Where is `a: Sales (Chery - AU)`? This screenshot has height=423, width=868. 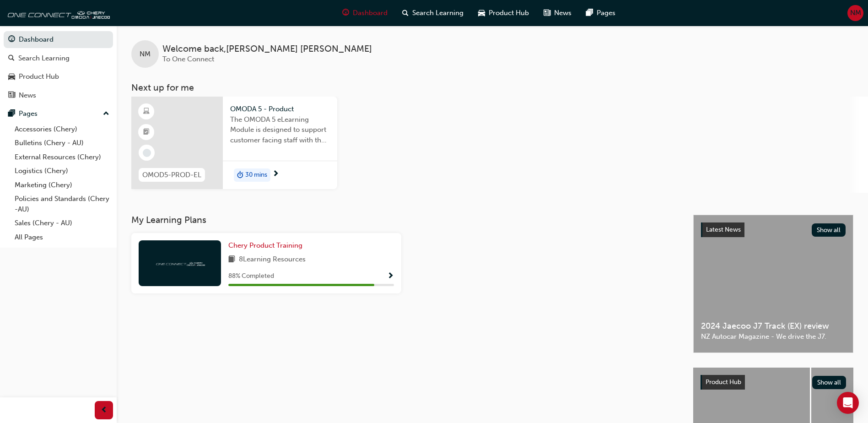
a: Sales (Chery - AU) is located at coordinates (62, 223).